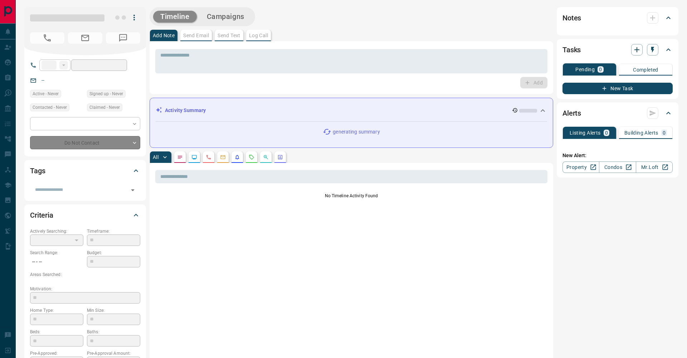  I want to click on p: Completed, so click(645, 70).